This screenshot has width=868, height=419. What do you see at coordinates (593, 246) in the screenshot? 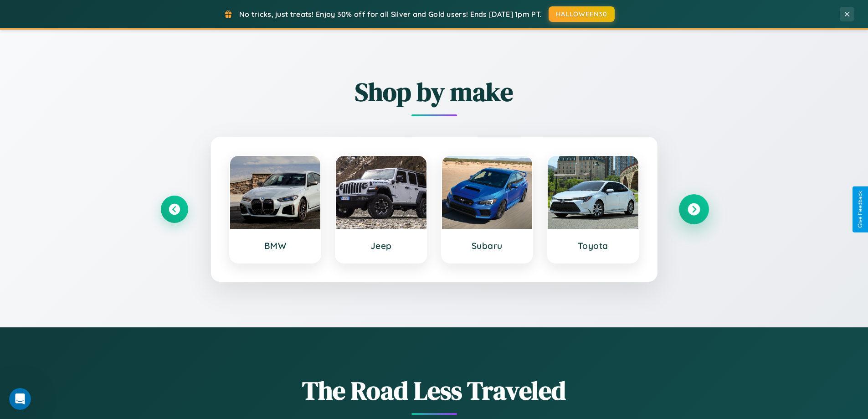
I see `h3: Toyota` at bounding box center [593, 246].